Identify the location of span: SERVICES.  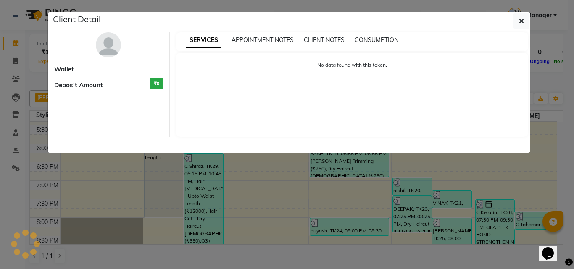
(204, 40).